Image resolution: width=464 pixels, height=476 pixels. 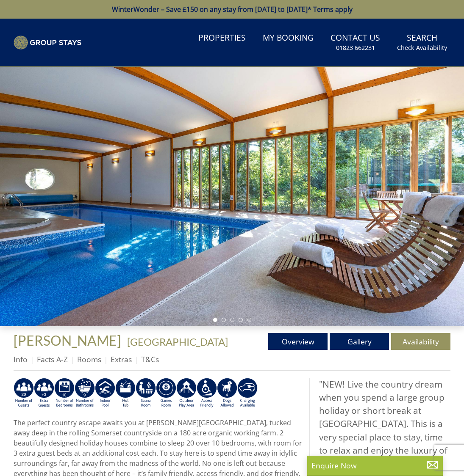 What do you see at coordinates (89, 359) in the screenshot?
I see `a: Rooms` at bounding box center [89, 359].